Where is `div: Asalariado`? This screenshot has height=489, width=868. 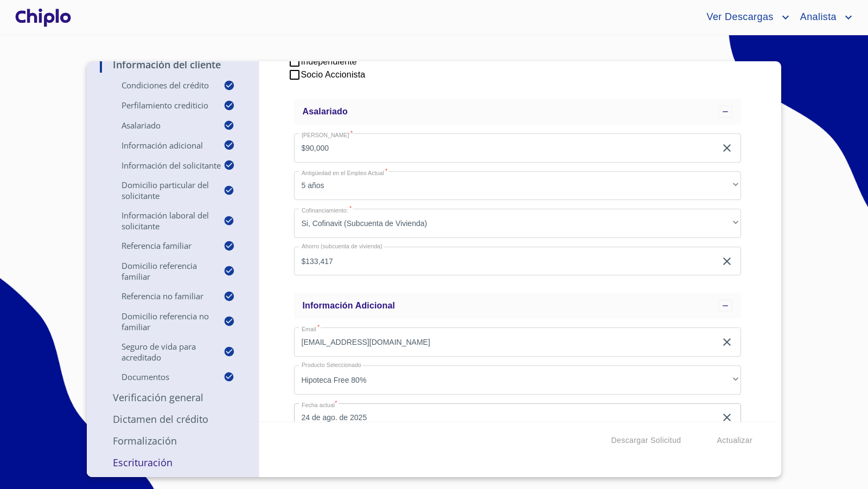 div: Asalariado is located at coordinates (517, 111).